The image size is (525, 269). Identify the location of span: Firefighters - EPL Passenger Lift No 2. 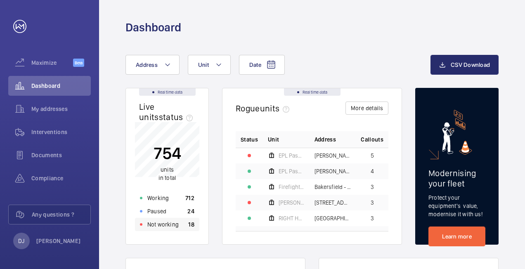
(291, 187).